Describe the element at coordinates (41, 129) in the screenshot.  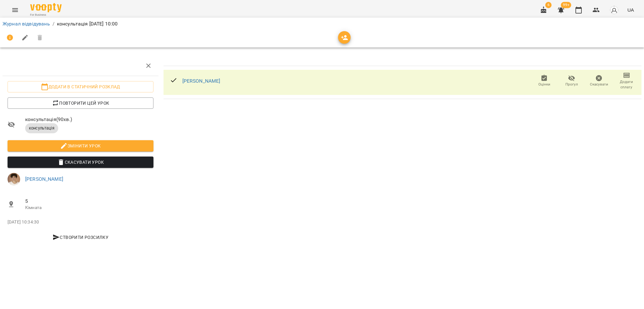
I see `span: консультація` at that location.